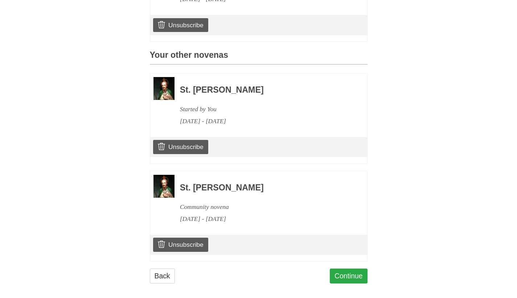 The image size is (517, 298). What do you see at coordinates (349, 276) in the screenshot?
I see `a: Continue` at bounding box center [349, 276].